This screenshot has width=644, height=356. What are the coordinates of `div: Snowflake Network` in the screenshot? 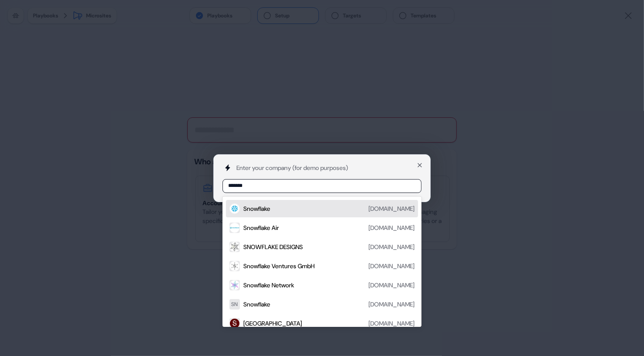 It's located at (269, 285).